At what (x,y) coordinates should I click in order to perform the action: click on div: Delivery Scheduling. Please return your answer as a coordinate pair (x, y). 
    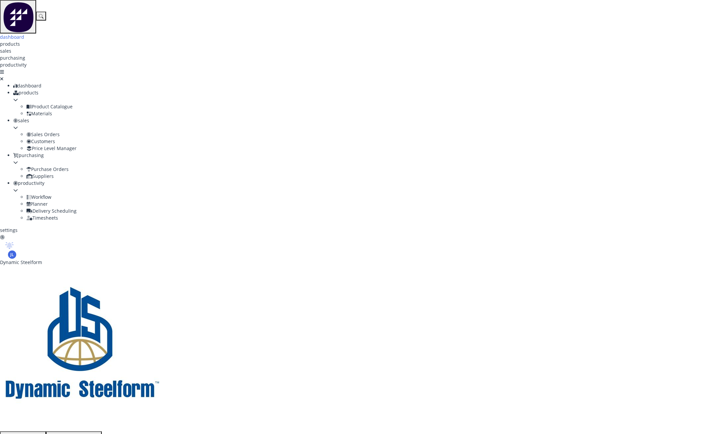
    Looking at the image, I should click on (371, 211).